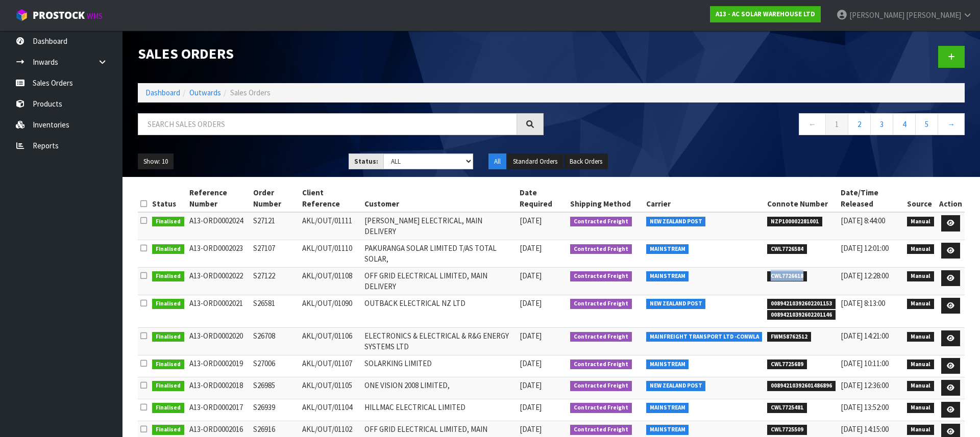  Describe the element at coordinates (219, 388) in the screenshot. I see `td: A13-ORD0002018` at that location.